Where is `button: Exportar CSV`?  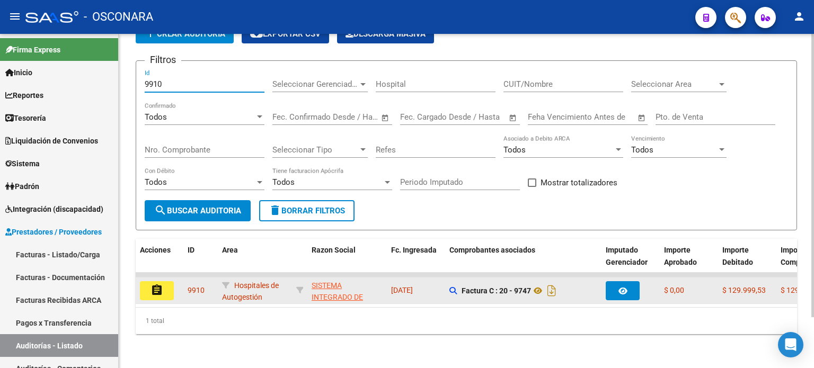 button: Exportar CSV is located at coordinates (285, 34).